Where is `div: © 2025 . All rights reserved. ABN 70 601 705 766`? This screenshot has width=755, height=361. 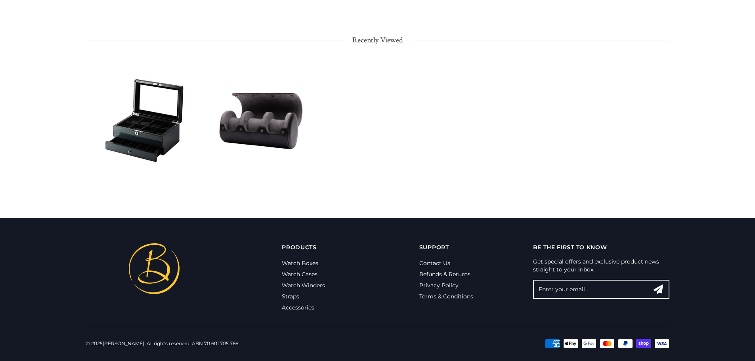
div: © 2025 . All rights reserved. ABN 70 601 705 766 is located at coordinates (162, 344).